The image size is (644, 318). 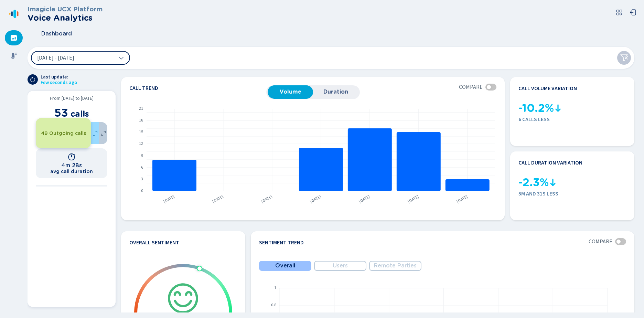 I want to click on span: Last update:, so click(x=59, y=77).